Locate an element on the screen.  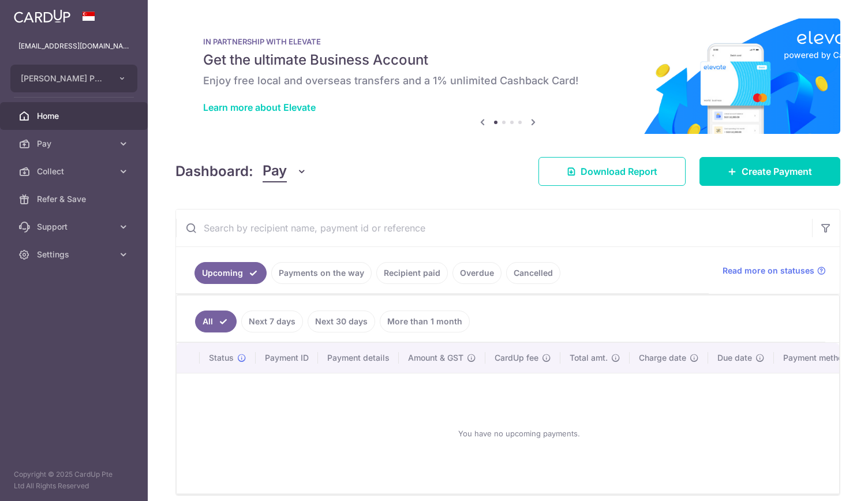
span: Settings is located at coordinates (75, 255).